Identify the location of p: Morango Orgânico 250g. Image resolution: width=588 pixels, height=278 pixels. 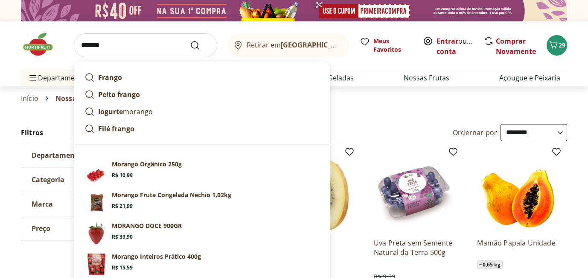
(147, 164).